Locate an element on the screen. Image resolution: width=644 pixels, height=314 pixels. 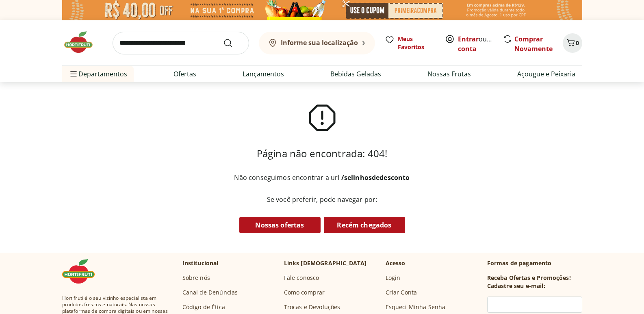
a: Comprar Novamente is located at coordinates (533, 44).